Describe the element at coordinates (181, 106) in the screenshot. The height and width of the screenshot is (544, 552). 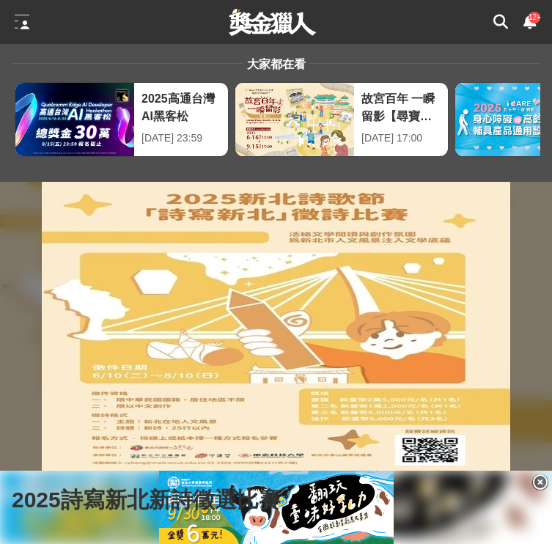
I see `div: 2025高通台灣AI黑客松` at that location.